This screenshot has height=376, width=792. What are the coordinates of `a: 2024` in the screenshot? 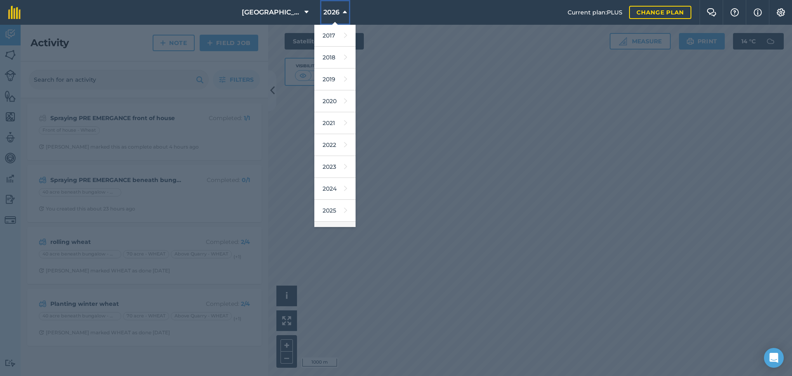 It's located at (335, 188).